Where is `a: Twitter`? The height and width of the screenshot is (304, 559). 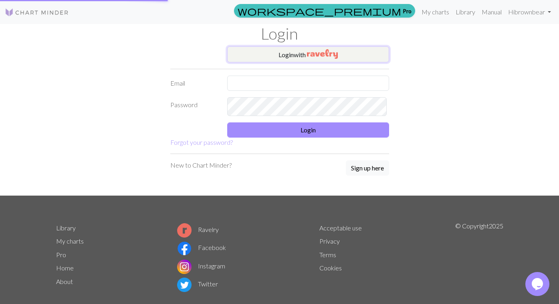 a: Twitter is located at coordinates (198, 284).